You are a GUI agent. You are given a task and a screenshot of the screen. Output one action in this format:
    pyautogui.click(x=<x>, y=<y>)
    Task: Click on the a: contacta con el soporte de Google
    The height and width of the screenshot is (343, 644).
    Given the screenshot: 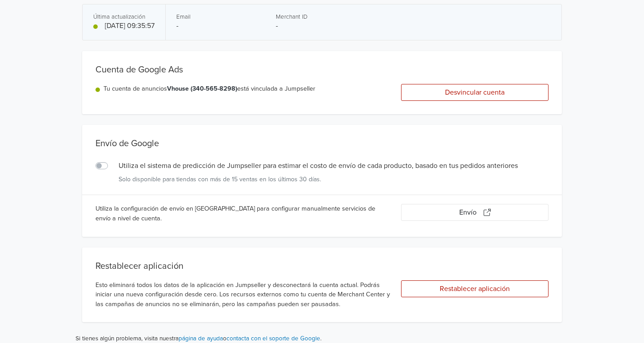 What is the action you would take?
    pyautogui.click(x=273, y=339)
    